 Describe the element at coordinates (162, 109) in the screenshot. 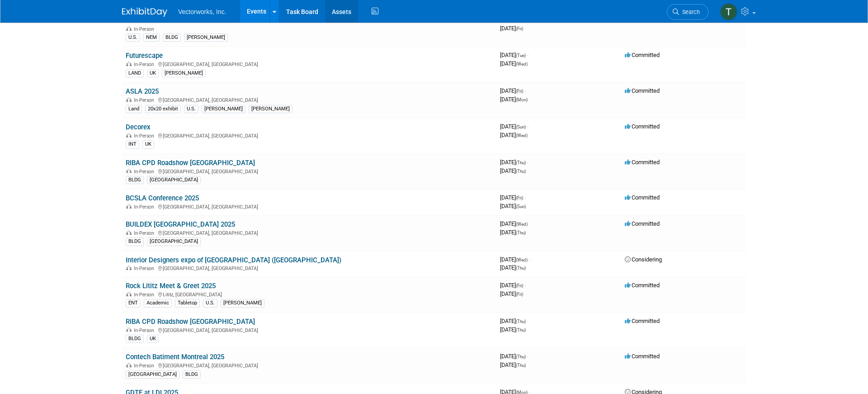

I see `div: 20x20 exhibit` at that location.